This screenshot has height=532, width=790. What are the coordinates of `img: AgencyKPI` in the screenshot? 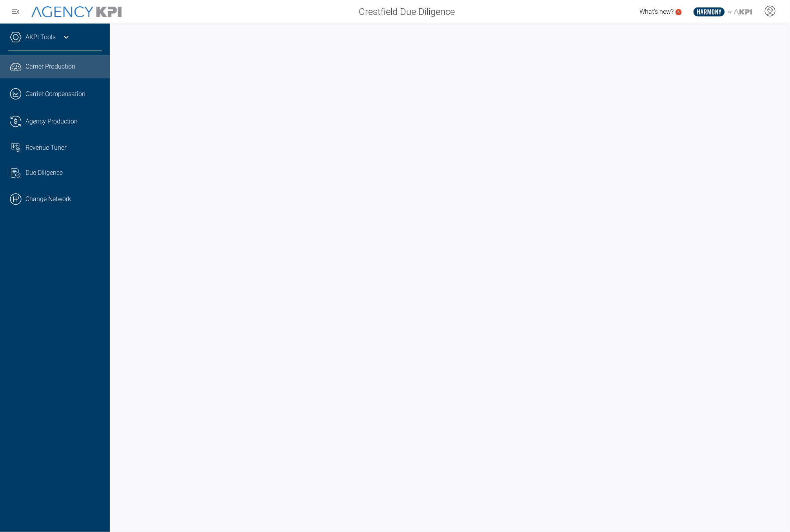 It's located at (76, 12).